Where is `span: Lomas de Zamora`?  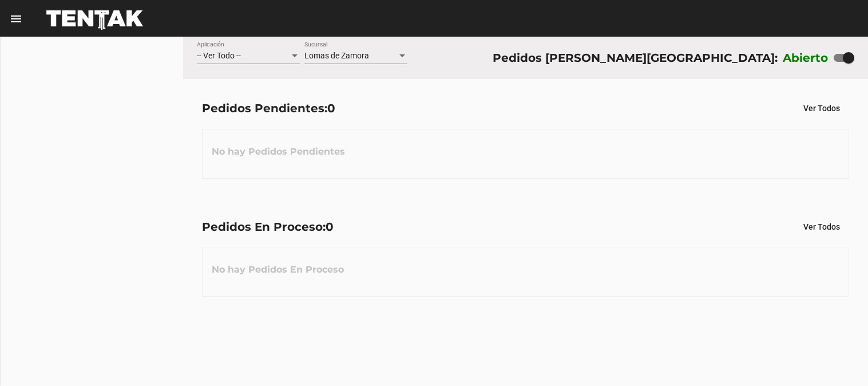 span: Lomas de Zamora is located at coordinates (336, 56).